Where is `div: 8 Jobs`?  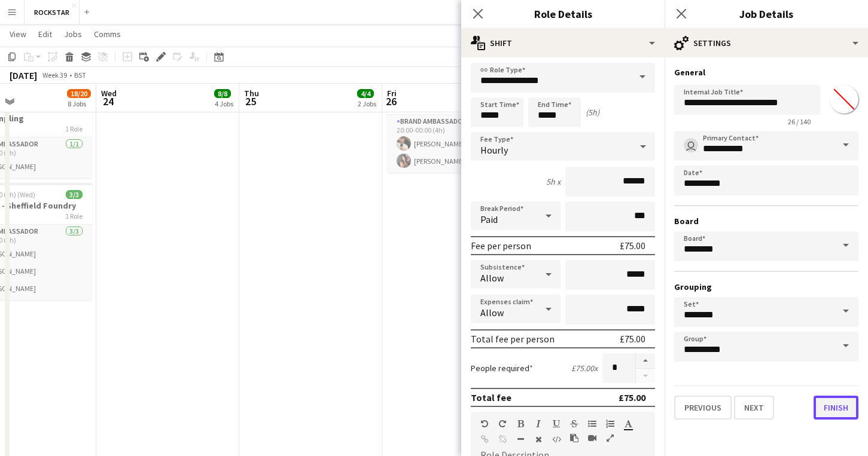
div: 8 Jobs is located at coordinates (79, 104).